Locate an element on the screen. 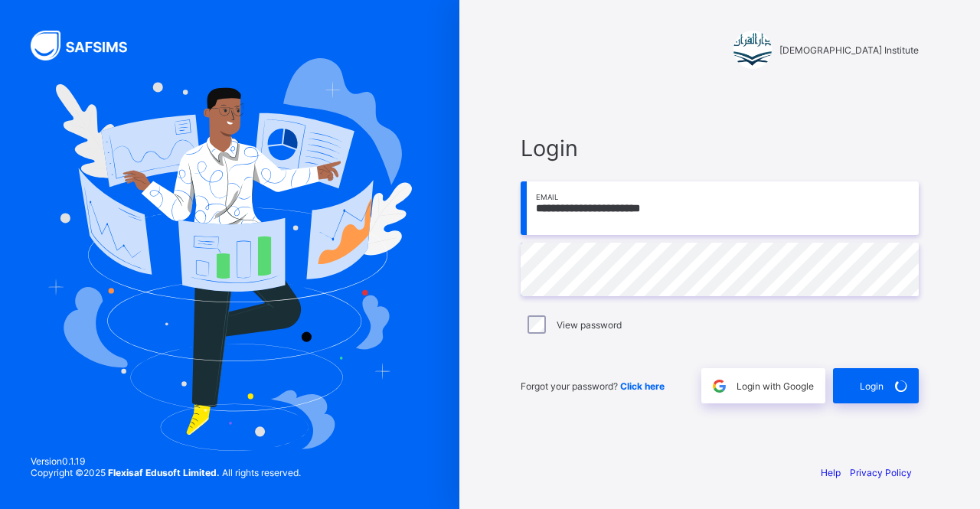  span: Login with Google is located at coordinates (775, 386).